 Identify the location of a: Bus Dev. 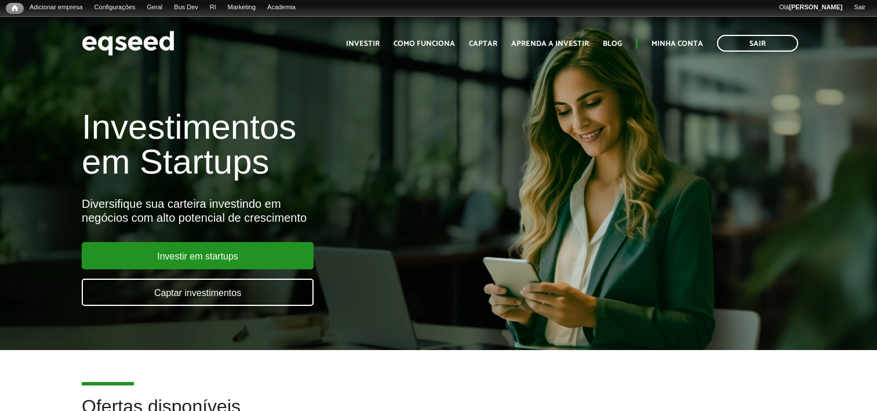
(186, 8).